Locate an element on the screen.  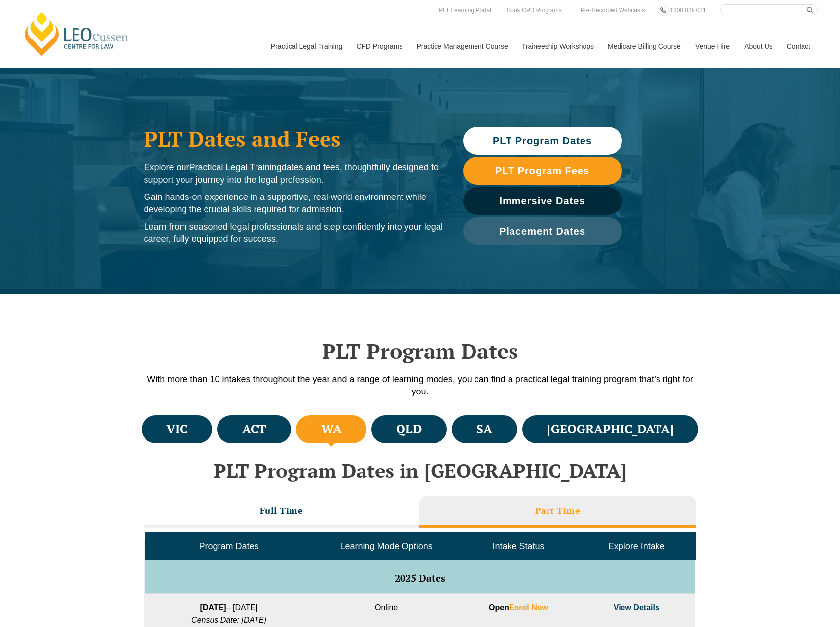
a: Enrol Now is located at coordinates (528, 607).